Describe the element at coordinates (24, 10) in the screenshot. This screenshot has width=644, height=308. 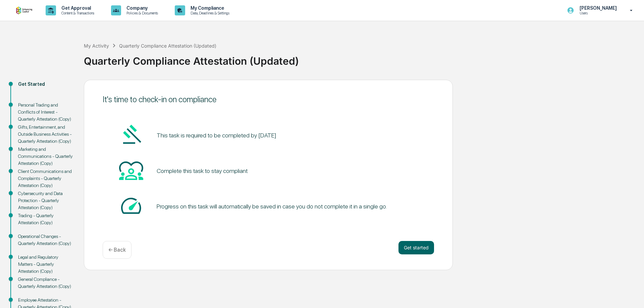
I see `img: logo` at that location.